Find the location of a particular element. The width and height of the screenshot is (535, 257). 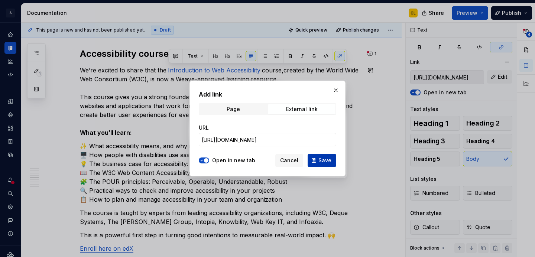

h2: Add link is located at coordinates (267, 94).